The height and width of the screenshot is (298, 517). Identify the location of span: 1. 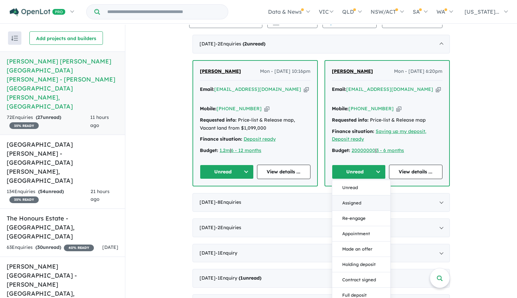
(242, 278).